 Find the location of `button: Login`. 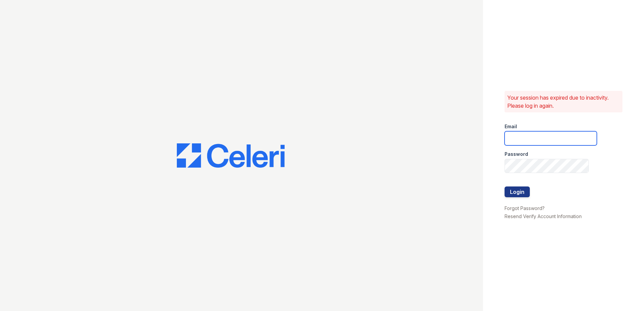

button: Login is located at coordinates (517, 192).